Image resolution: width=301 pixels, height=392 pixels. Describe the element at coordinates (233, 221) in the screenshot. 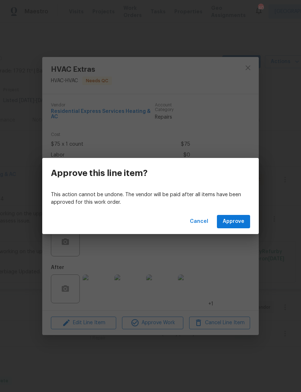

I see `span: Approve` at that location.